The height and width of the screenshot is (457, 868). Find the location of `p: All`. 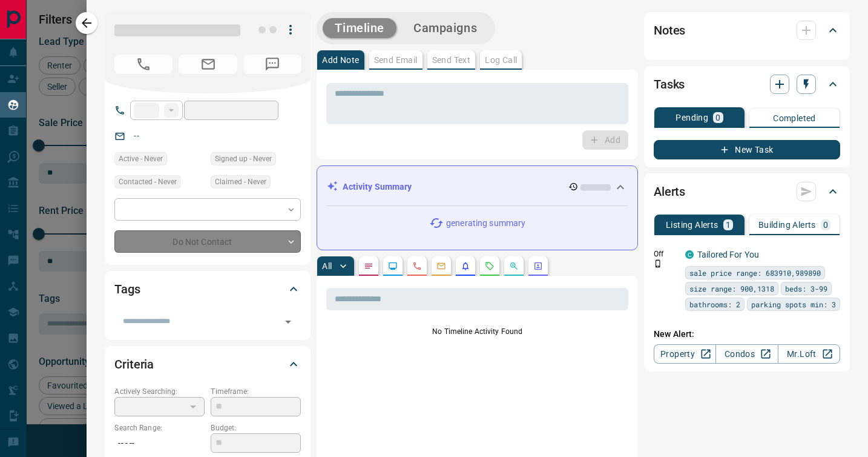

p: All is located at coordinates (327, 266).